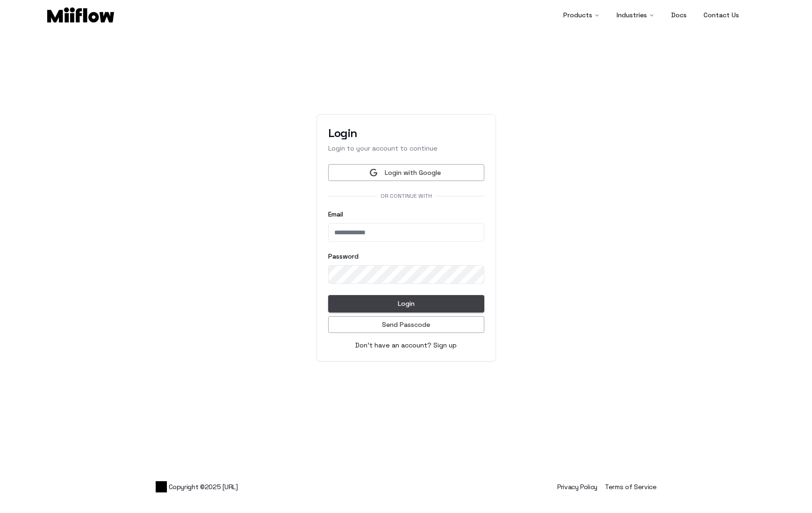  I want to click on button: Industries, so click(635, 15).